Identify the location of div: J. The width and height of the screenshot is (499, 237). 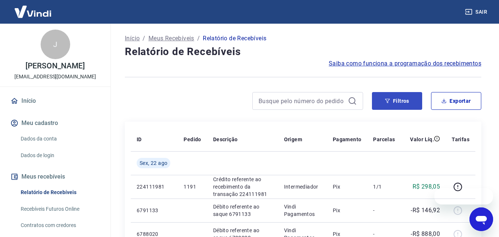
(55, 44).